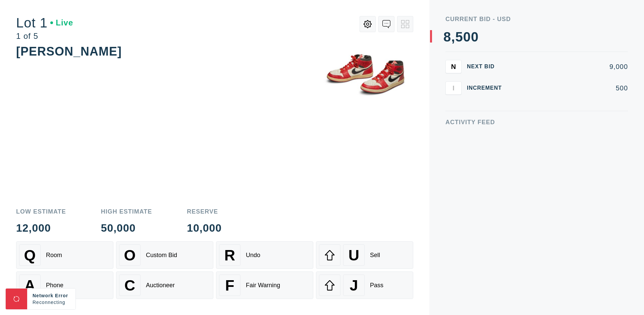  I want to click on div: Next Bid, so click(487, 67).